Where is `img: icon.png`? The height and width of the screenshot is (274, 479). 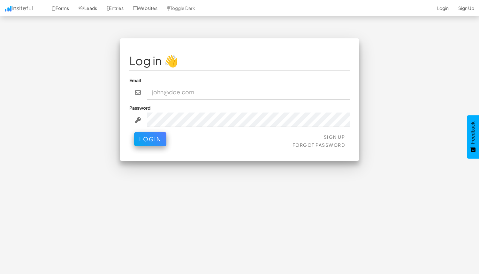 img: icon.png is located at coordinates (8, 9).